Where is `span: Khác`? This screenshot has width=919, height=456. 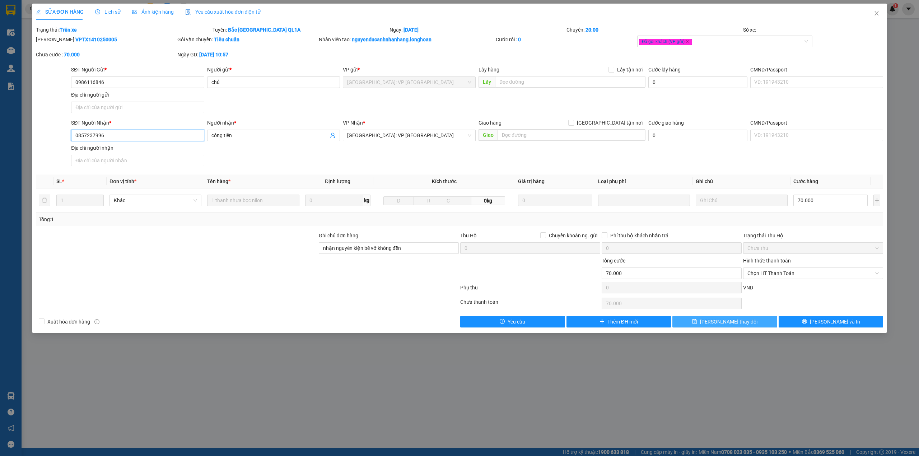 span: Khác is located at coordinates (155, 200).